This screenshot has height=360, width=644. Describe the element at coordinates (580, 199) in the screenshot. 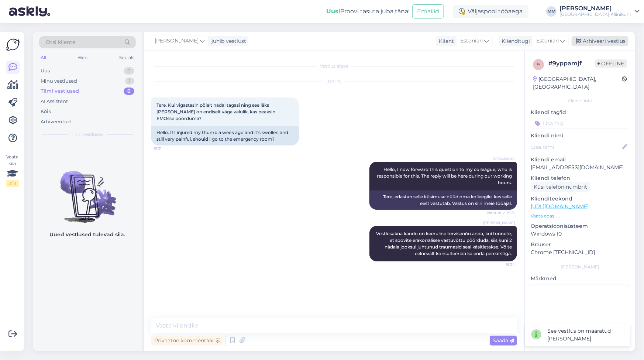

I see `p: Klienditeekond` at that location.